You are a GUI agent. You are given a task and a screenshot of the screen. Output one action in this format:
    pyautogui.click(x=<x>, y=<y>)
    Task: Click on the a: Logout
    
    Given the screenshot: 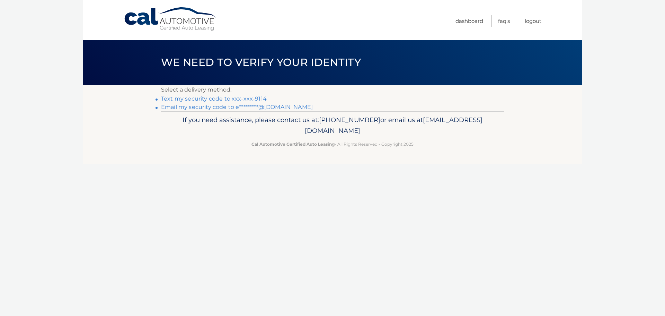 What is the action you would take?
    pyautogui.click(x=533, y=21)
    